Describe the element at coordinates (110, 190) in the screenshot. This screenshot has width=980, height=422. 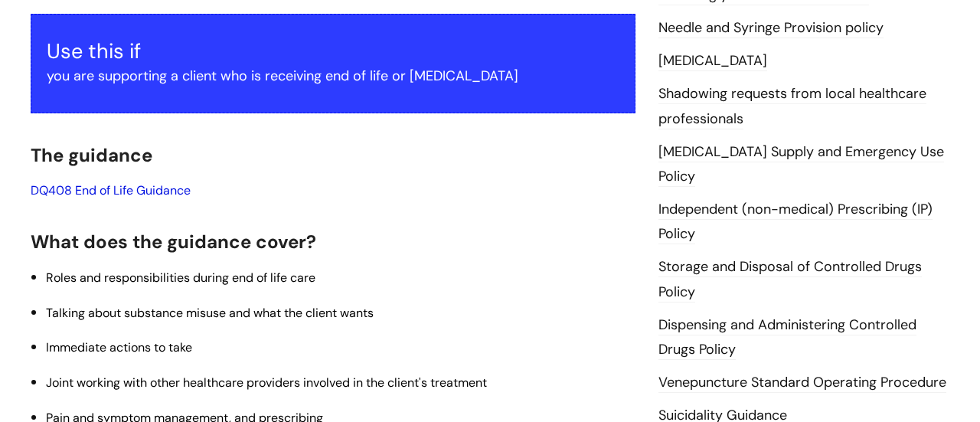
I see `a: DQ408 End of Life Guidance` at that location.